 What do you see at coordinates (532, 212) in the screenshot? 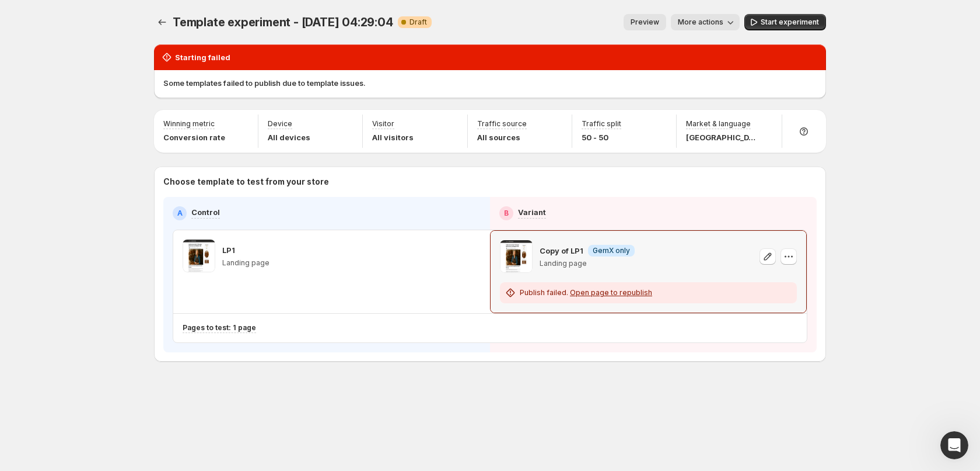
I see `p: Variant` at bounding box center [532, 212].